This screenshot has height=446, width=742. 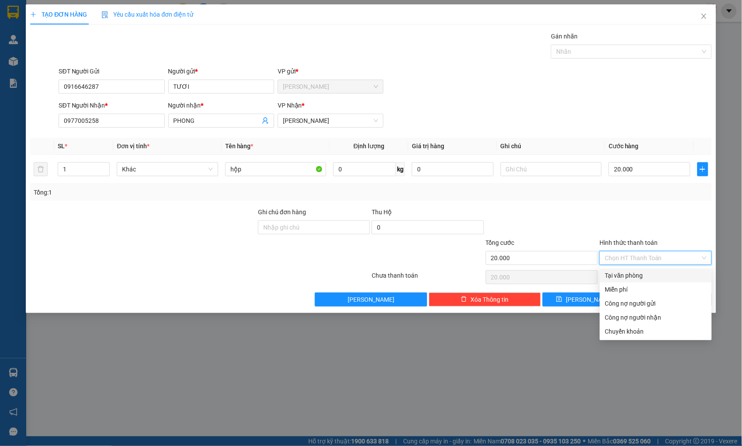 I want to click on div: SĐT Người Nhận, so click(x=112, y=105).